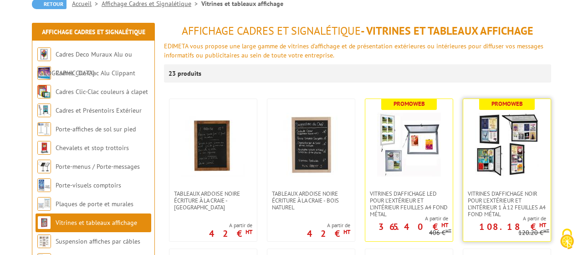 This screenshot has height=255, width=583. Describe the element at coordinates (92, 148) in the screenshot. I see `a: Chevalets et stop trottoirs` at that location.